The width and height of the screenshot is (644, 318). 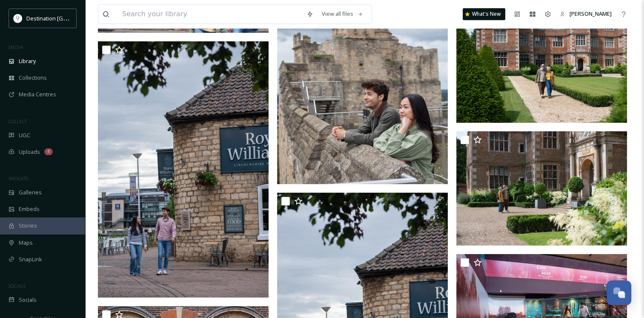 I want to click on input: Search your library, so click(x=210, y=14).